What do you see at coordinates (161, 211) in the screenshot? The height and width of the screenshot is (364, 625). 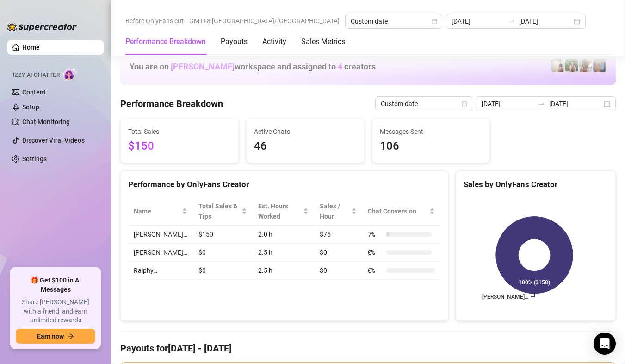 I see `th: Name` at bounding box center [161, 211].